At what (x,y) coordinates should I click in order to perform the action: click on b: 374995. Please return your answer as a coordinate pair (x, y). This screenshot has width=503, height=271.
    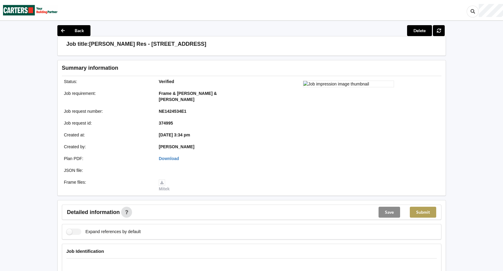
    Looking at the image, I should click on (166, 123).